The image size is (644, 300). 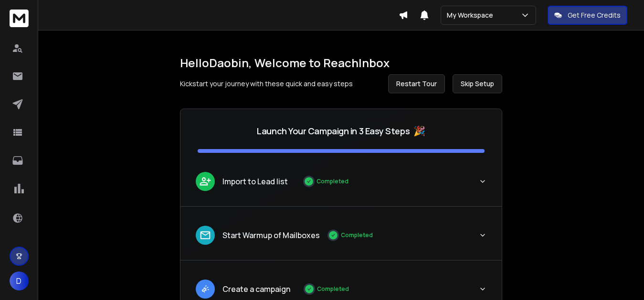 I want to click on p: Start Warmup of Mailboxes, so click(x=271, y=235).